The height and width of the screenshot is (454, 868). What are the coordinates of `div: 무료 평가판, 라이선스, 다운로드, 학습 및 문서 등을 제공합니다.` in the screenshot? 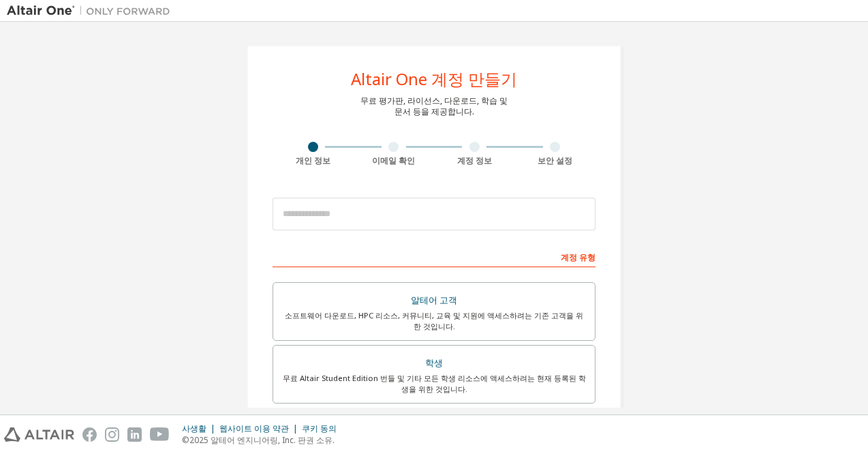 It's located at (434, 107).